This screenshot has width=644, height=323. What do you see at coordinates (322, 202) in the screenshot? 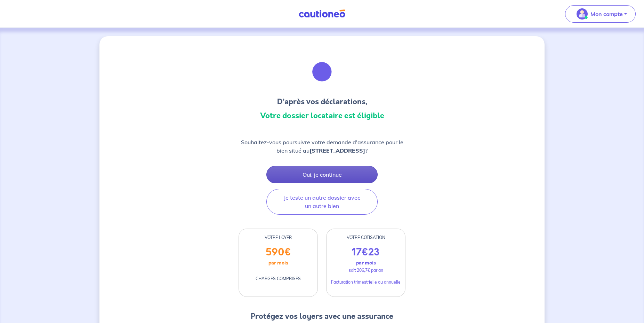
I see `button: Je teste un autre dossier avec un autre bien` at bounding box center [322, 202].